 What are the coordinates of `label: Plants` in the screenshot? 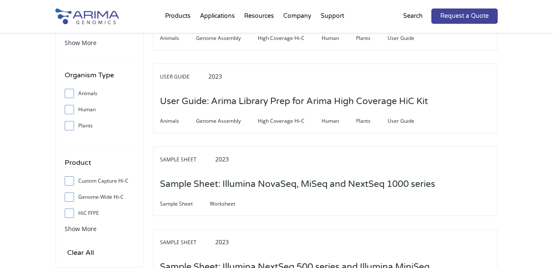 It's located at (100, 126).